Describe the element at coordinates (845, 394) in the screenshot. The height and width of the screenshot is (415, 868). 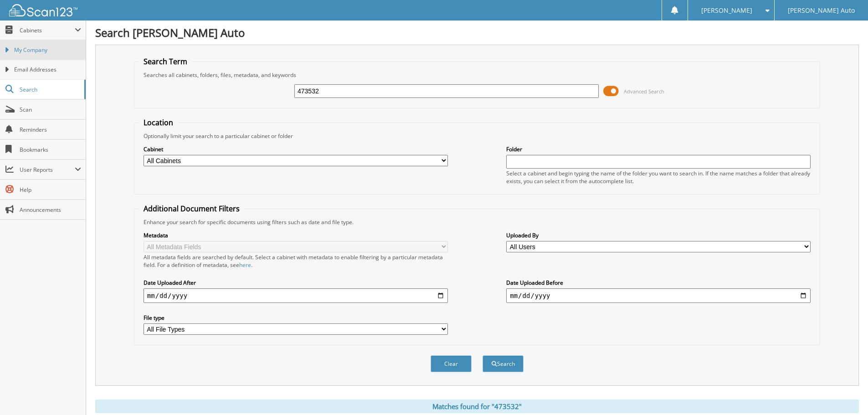
I see `div: Chat Widget` at that location.